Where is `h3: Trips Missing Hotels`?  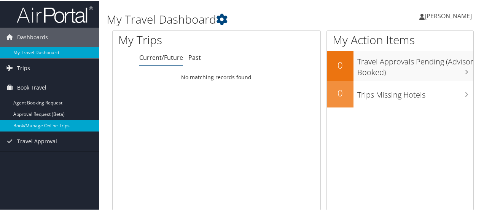 h3: Trips Missing Hotels is located at coordinates (415, 92).